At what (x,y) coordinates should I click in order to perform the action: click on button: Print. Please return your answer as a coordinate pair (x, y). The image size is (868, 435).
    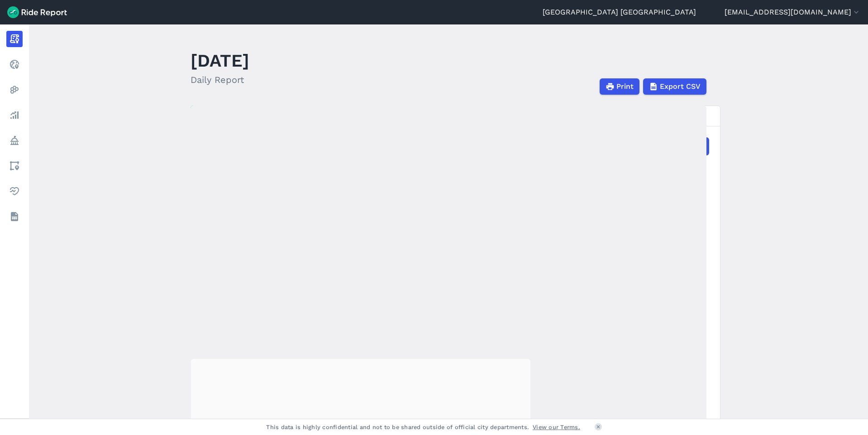
    Looking at the image, I should click on (619, 87).